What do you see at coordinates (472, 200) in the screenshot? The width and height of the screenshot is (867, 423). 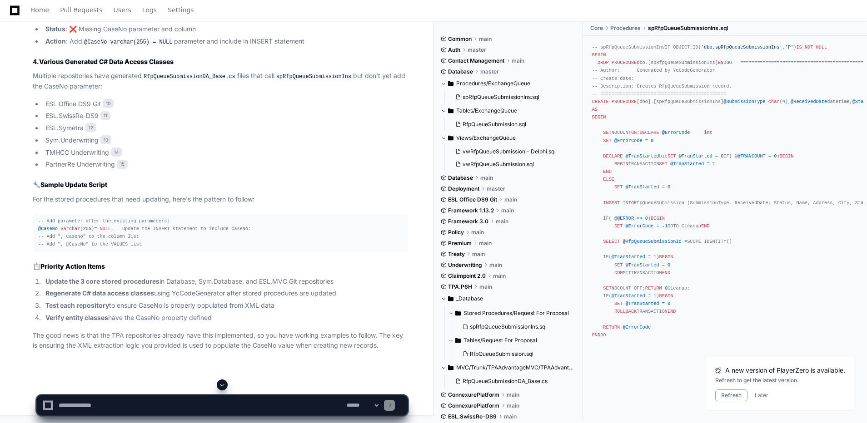 I see `span: ESL Office DS9 Git` at bounding box center [472, 200].